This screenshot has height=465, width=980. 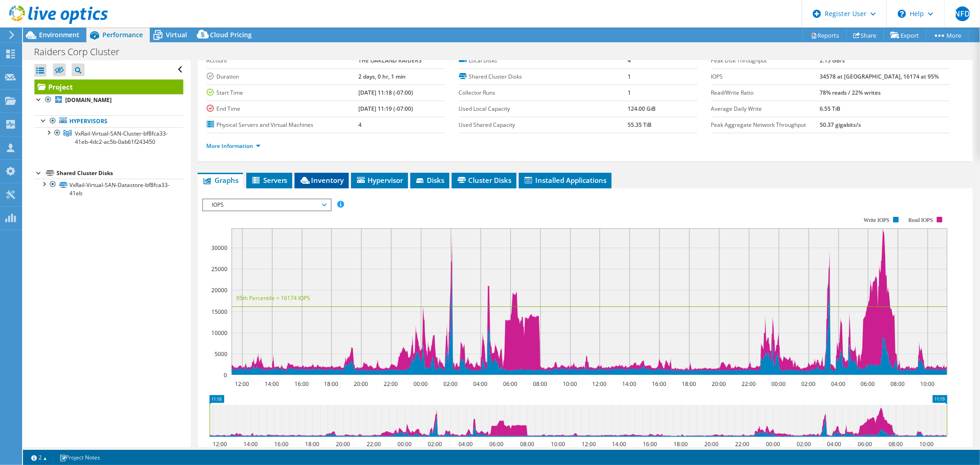 I want to click on span: Graphs, so click(x=220, y=180).